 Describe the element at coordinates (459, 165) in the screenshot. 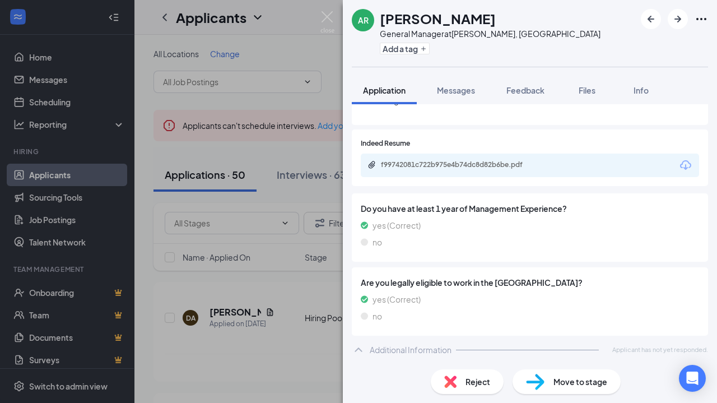

I see `div: f99742081c722b975e4b74dc8d82b6be.pdf` at that location.